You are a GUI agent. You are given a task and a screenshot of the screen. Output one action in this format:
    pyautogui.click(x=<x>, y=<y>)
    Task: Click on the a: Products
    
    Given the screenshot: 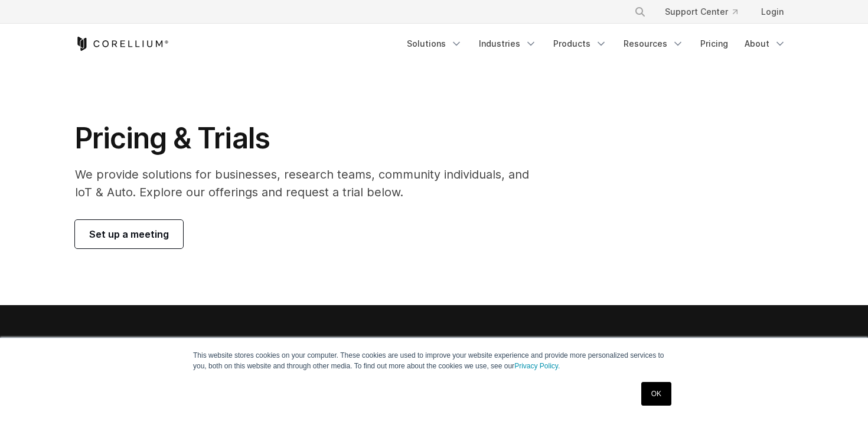 What is the action you would take?
    pyautogui.click(x=580, y=44)
    